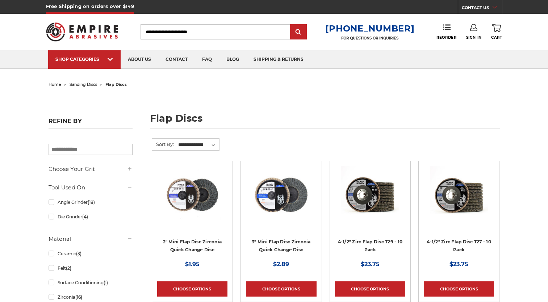 The image size is (548, 302). What do you see at coordinates (474, 37) in the screenshot?
I see `span: Sign In` at bounding box center [474, 37].